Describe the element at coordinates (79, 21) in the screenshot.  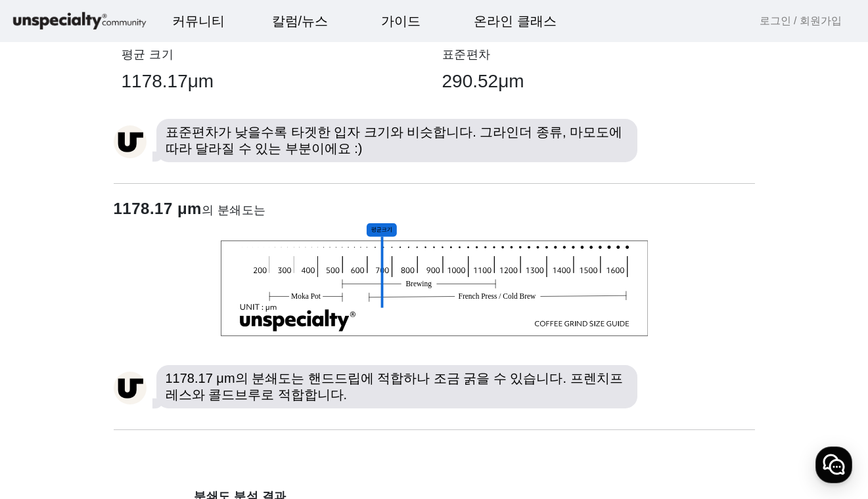
I see `img: logo` at that location.